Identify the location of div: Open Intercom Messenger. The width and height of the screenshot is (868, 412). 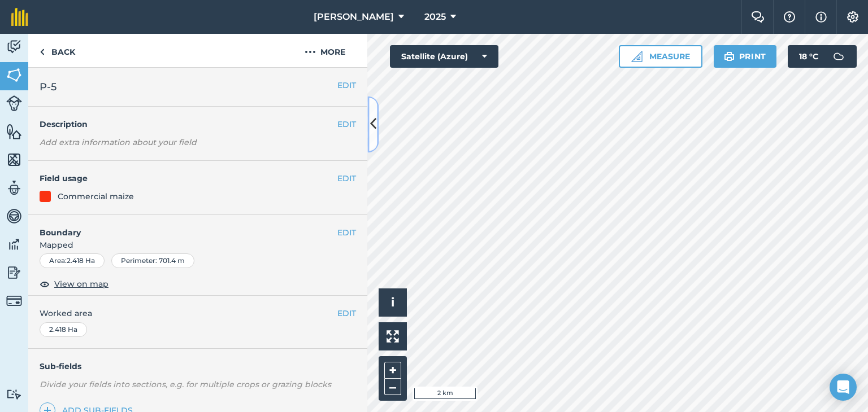
(843, 387).